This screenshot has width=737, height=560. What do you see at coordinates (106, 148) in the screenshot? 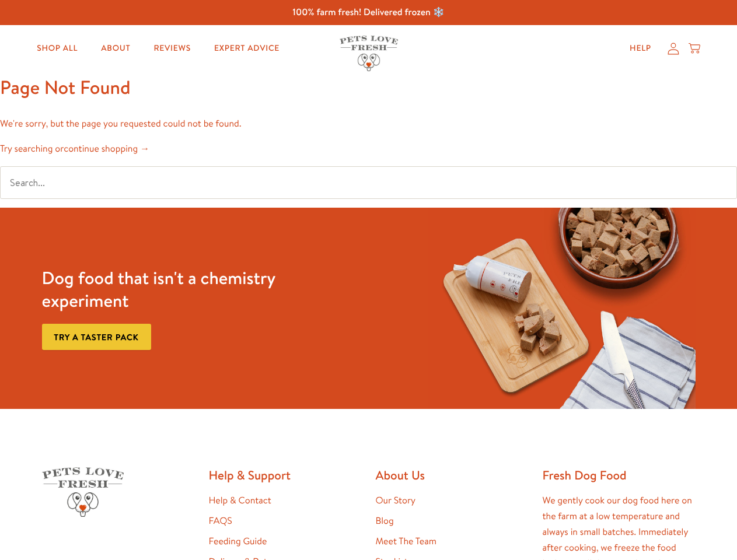
I see `a: continue shopping →` at bounding box center [106, 148].